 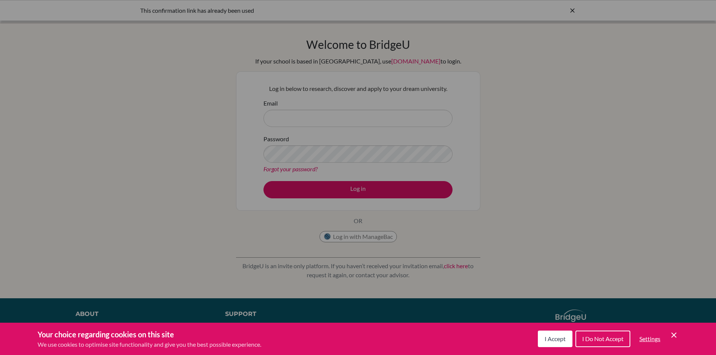 What do you see at coordinates (649, 339) in the screenshot?
I see `button: Settings` at bounding box center [649, 339].